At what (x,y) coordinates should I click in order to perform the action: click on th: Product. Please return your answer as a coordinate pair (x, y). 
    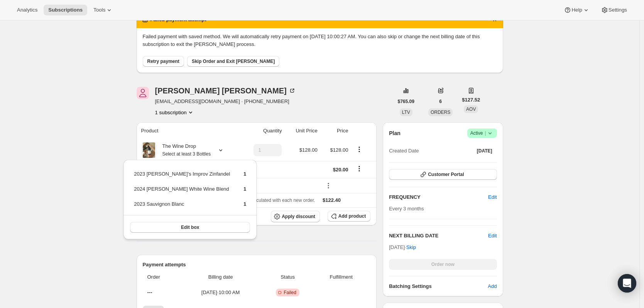
    Looking at the image, I should click on (188, 131).